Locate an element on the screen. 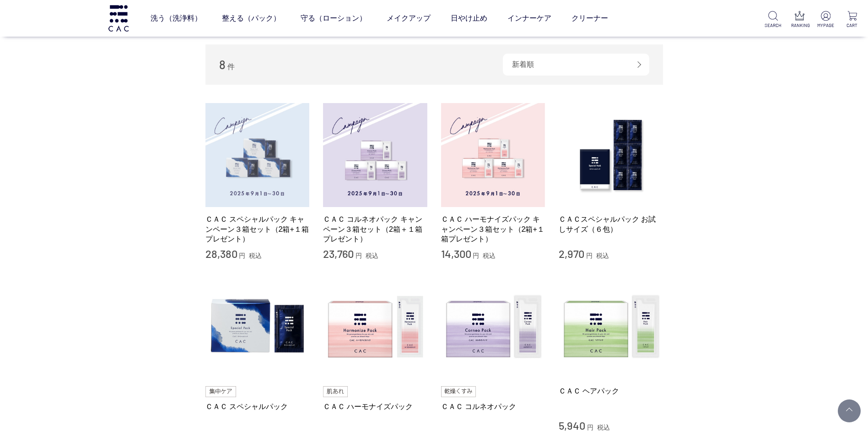 The height and width of the screenshot is (437, 868). a: メイクアップ is located at coordinates (409, 18).